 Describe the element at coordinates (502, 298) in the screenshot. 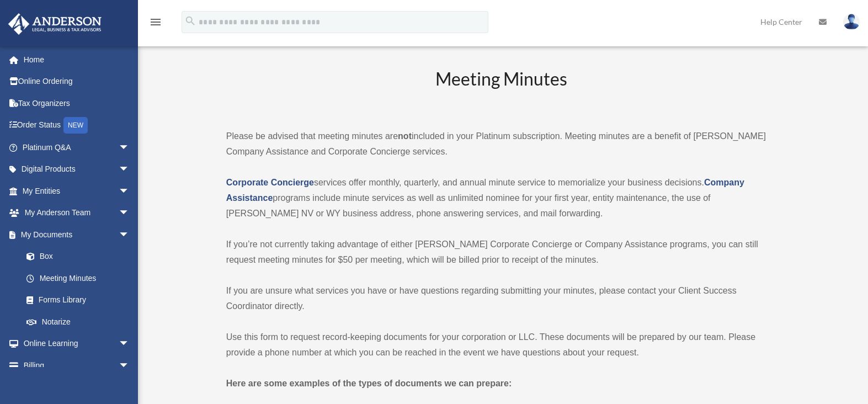

I see `p: If you are unsure what services you have or have questions regarding submitting your minutes, ple...` at that location.